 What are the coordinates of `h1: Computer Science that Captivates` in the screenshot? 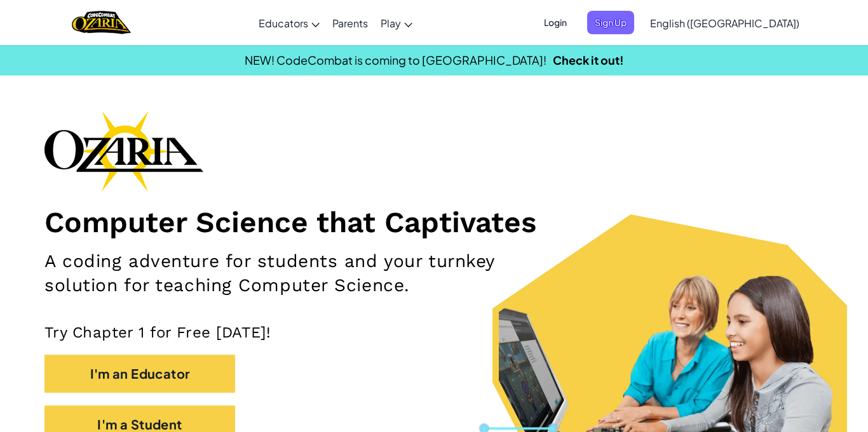 It's located at (434, 222).